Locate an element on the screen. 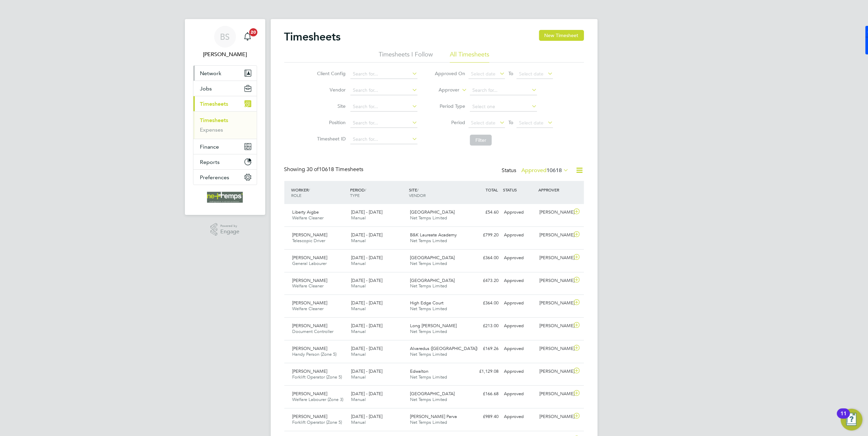 The image size is (868, 436). span: Document Controller is located at coordinates (313, 331).